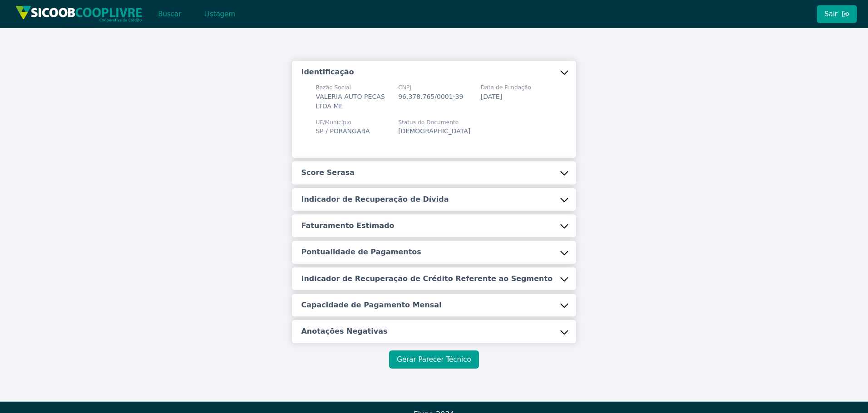  Describe the element at coordinates (837, 14) in the screenshot. I see `button: Sair` at that location.